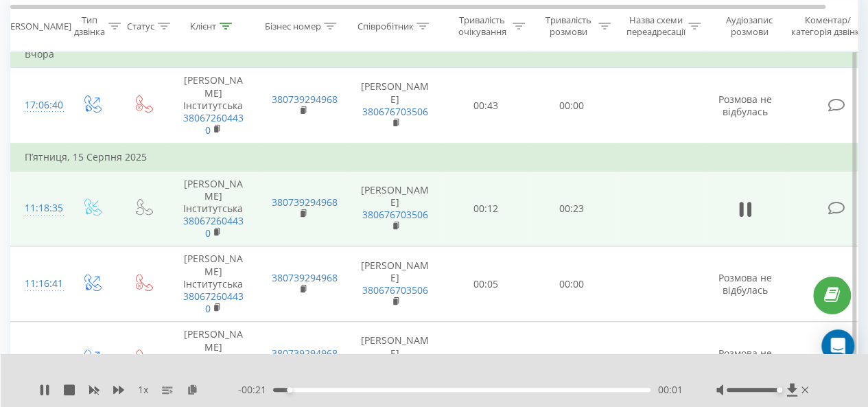 The width and height of the screenshot is (868, 407). What do you see at coordinates (670, 390) in the screenshot?
I see `span: 00:01` at bounding box center [670, 390].